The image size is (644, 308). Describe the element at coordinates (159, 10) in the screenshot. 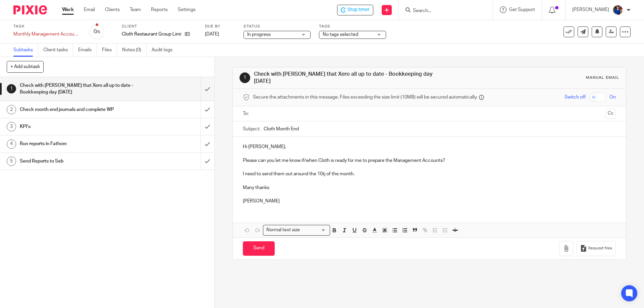

I see `a: Reports` at that location.